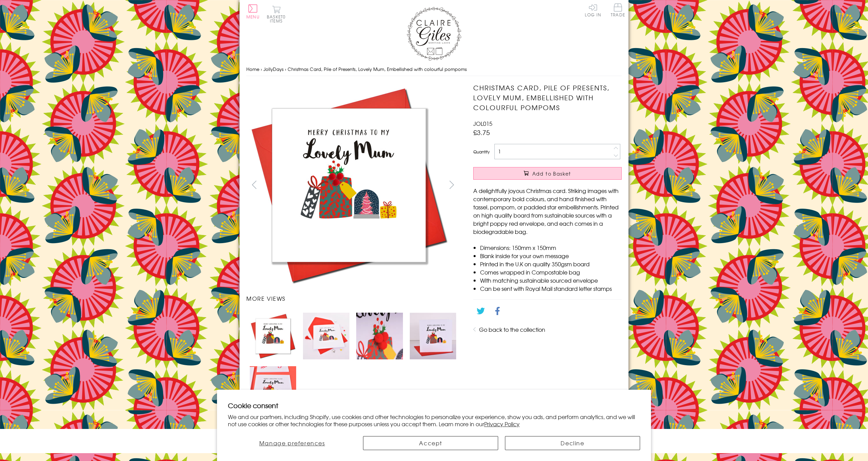  Describe the element at coordinates (481, 132) in the screenshot. I see `span: £3.75` at that location.